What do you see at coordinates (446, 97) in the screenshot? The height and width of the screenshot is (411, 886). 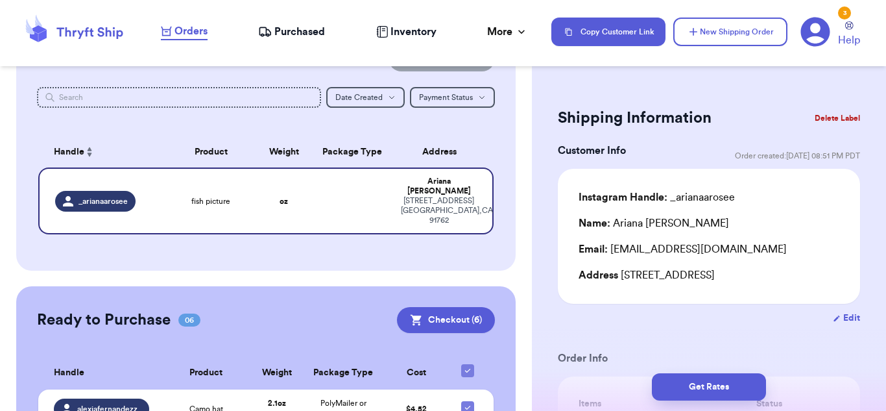 I see `span: Payment Status` at bounding box center [446, 97].